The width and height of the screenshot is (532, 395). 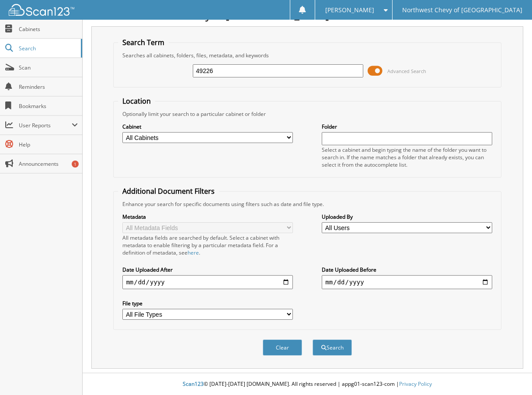 What do you see at coordinates (48, 86) in the screenshot?
I see `span: Reminders` at bounding box center [48, 86].